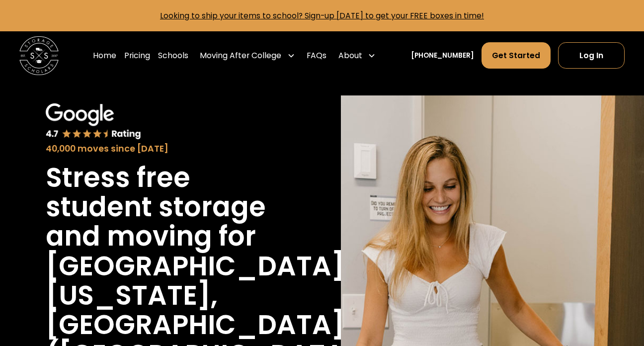  Describe the element at coordinates (316, 55) in the screenshot. I see `a: FAQs` at that location.